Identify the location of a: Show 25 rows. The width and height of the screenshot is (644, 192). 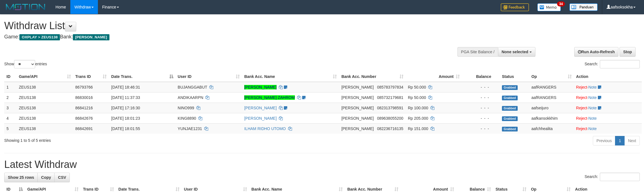
(21, 177).